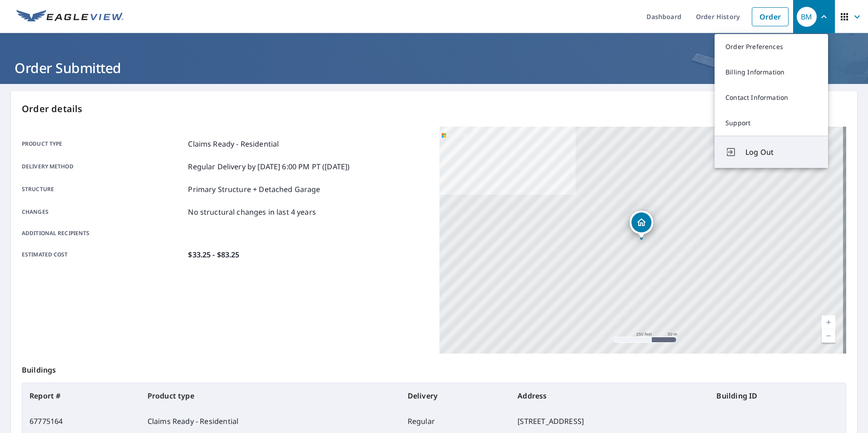 The height and width of the screenshot is (433, 868). I want to click on div: Dropped pin, building 1, Residential property, 457 Stone Hollow Rd Tunnelton, WV 26444, so click(641, 225).